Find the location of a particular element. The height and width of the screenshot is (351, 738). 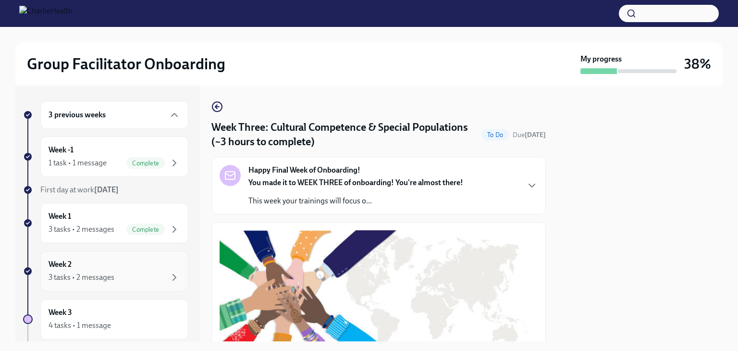

h6: Week 1 is located at coordinates (60, 216).